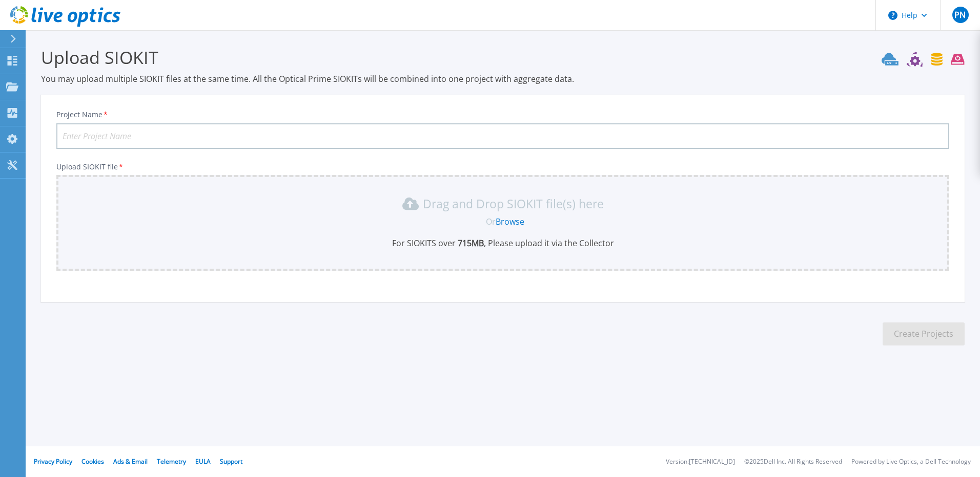 The width and height of the screenshot is (980, 477). What do you see at coordinates (510, 222) in the screenshot?
I see `a: Browse` at bounding box center [510, 222].